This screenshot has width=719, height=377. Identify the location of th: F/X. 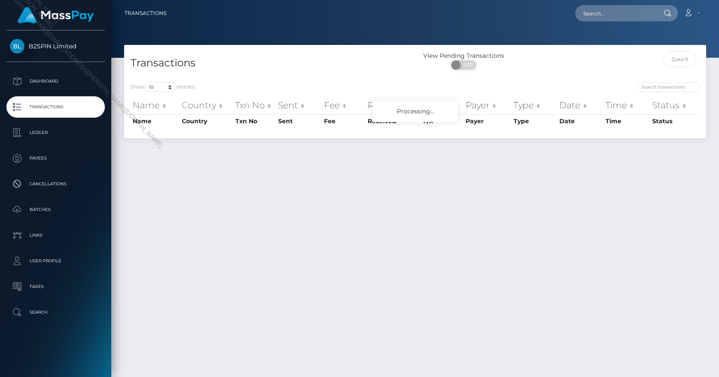
(442, 105).